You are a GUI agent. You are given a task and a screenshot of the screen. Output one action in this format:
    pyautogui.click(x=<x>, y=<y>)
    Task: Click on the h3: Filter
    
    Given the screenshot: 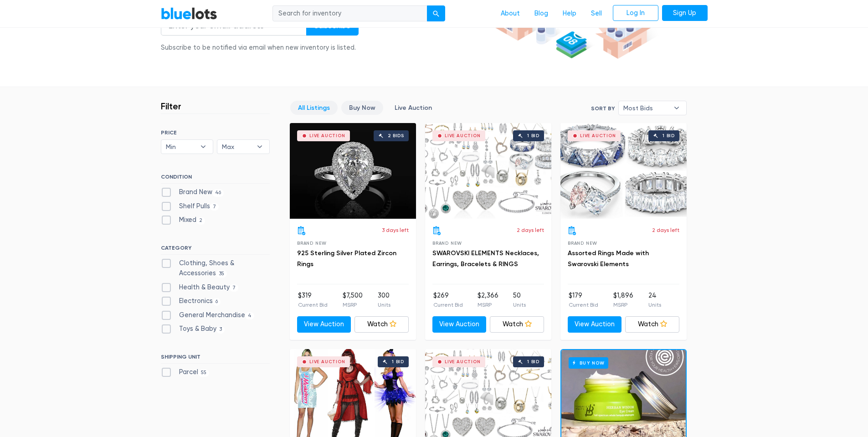 What is the action you would take?
    pyautogui.click(x=171, y=107)
    